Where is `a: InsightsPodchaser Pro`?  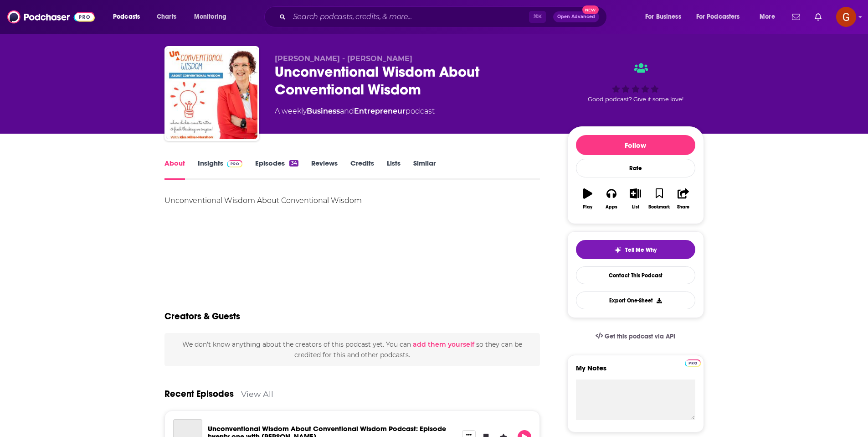 a: InsightsPodchaser Pro is located at coordinates (220, 169).